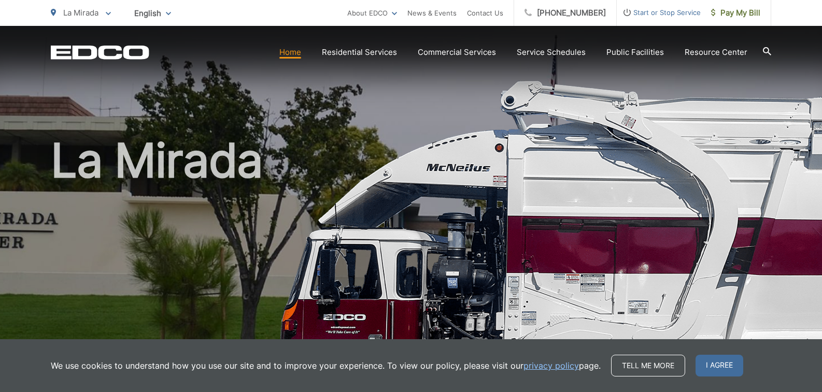 Image resolution: width=822 pixels, height=392 pixels. I want to click on p: We use cookies to understand how you use our site and to improve your experience. To view our pol..., so click(326, 366).